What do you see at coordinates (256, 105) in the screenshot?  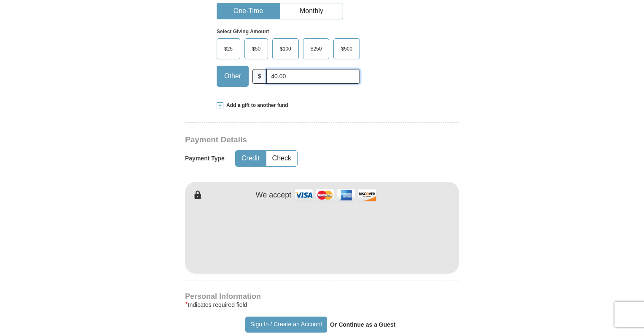 I see `span: Add a gift to another fund` at bounding box center [256, 105].